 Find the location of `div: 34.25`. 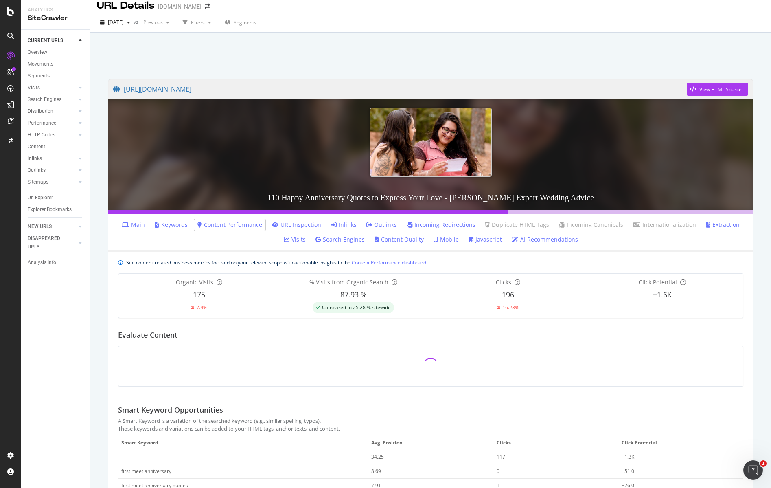

div: 34.25 is located at coordinates (424, 457).